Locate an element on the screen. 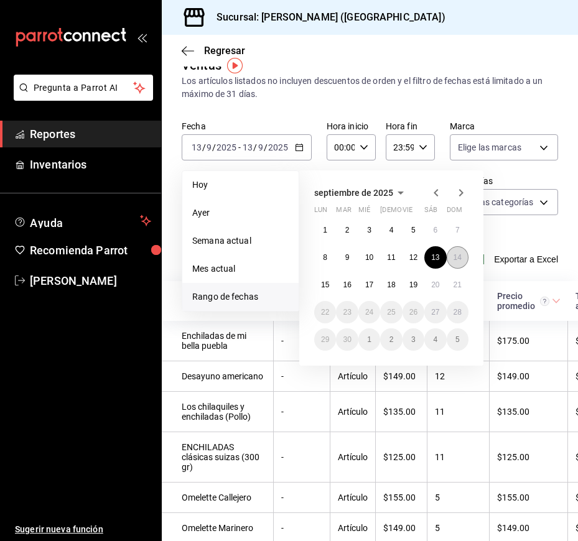 Image resolution: width=578 pixels, height=541 pixels. button: 9 de septiembre de 2025 is located at coordinates (346, 257).